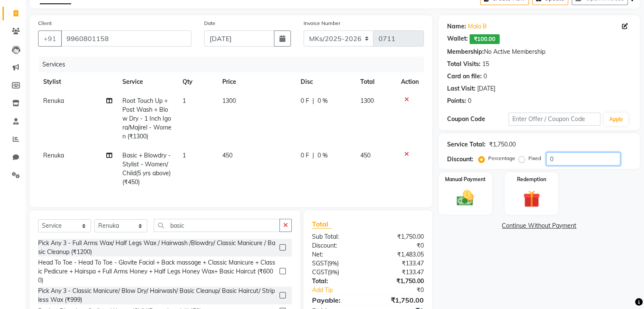 This screenshot has height=309, width=644. I want to click on div: Total Visits:, so click(464, 64).